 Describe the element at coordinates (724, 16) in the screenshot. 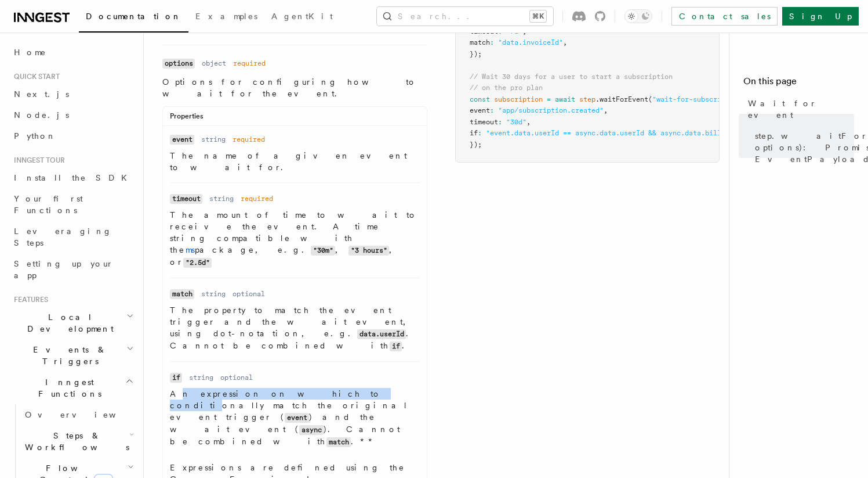

I see `a: Contact sales` at that location.